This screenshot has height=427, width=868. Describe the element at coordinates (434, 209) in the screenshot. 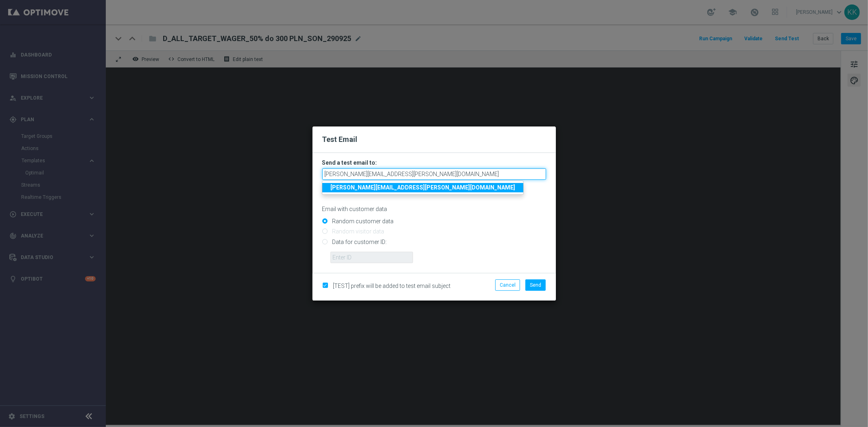

I see `p: Email with customer data` at that location.